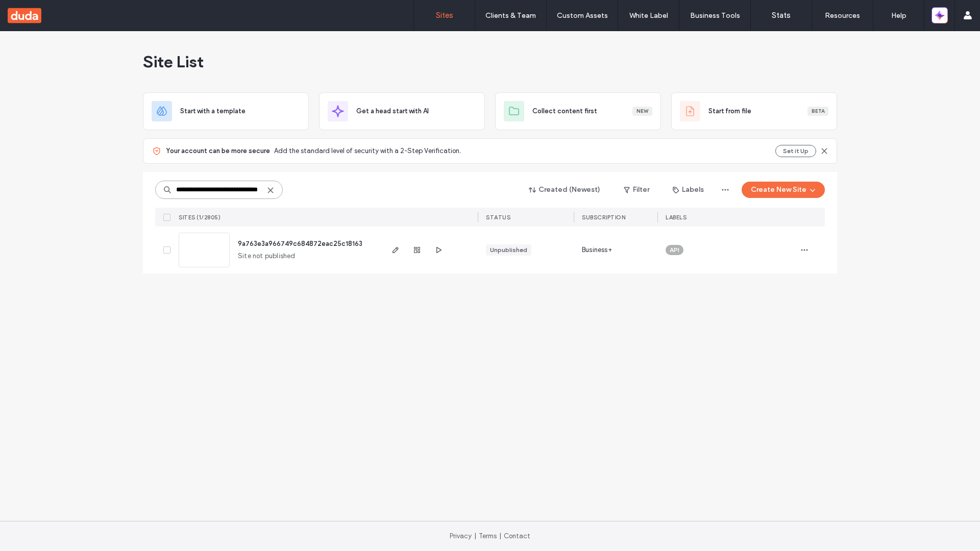 The image size is (980, 551). What do you see at coordinates (597, 250) in the screenshot?
I see `span: Business+` at bounding box center [597, 250].